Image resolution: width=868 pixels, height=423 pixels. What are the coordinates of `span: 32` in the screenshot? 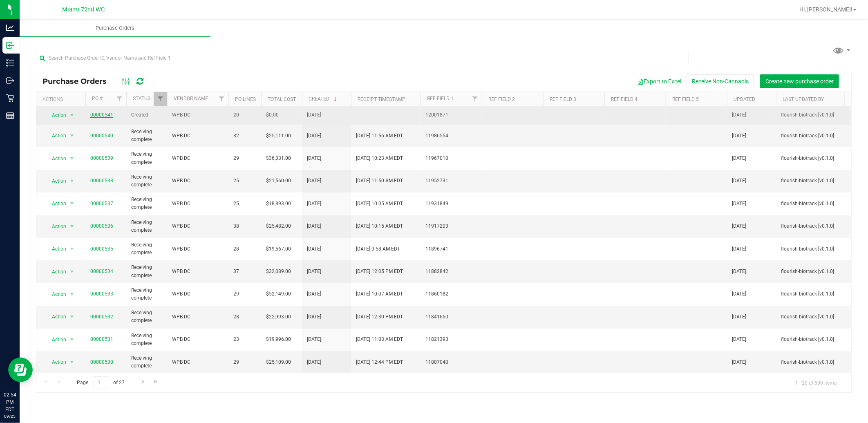 It's located at (244, 136).